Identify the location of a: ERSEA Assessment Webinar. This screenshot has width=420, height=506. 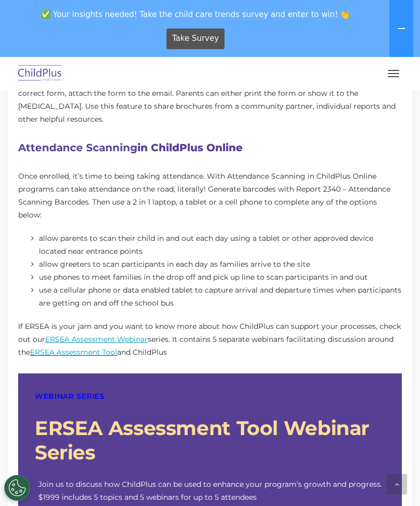
(96, 340).